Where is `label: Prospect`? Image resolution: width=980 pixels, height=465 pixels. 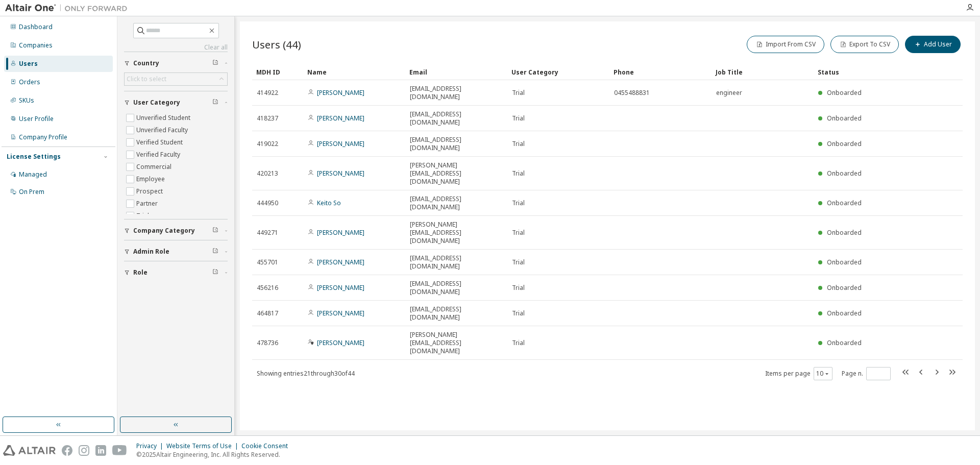
label: Prospect is located at coordinates (151, 191).